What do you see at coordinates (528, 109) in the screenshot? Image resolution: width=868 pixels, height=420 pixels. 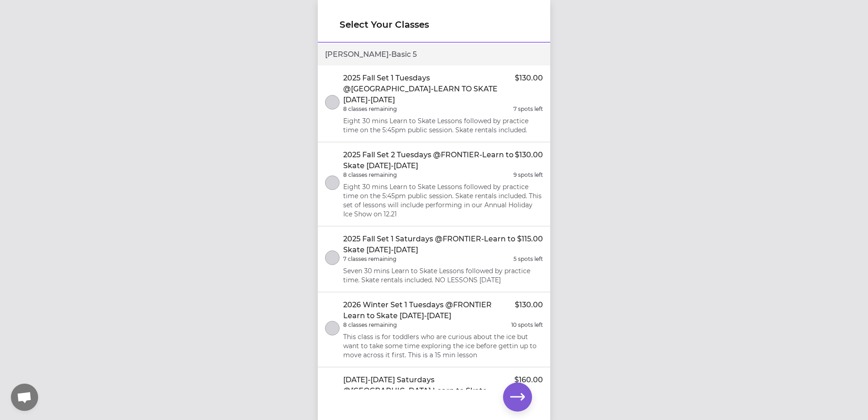 I see `p: 7 spots left` at bounding box center [528, 109].